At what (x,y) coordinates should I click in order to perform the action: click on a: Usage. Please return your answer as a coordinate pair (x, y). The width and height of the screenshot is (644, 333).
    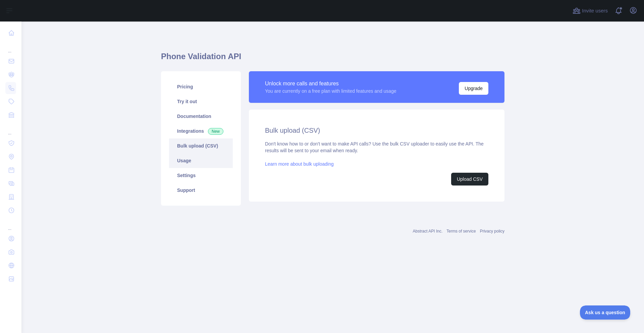
    Looking at the image, I should click on (201, 160).